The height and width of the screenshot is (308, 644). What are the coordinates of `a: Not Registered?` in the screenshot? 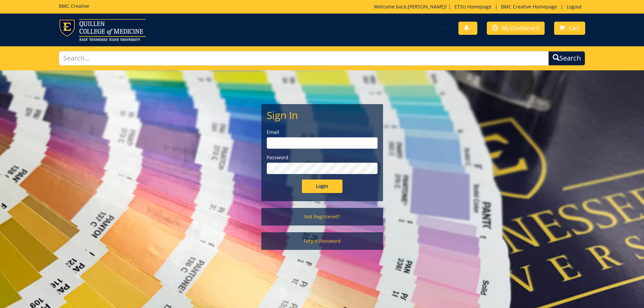 It's located at (322, 217).